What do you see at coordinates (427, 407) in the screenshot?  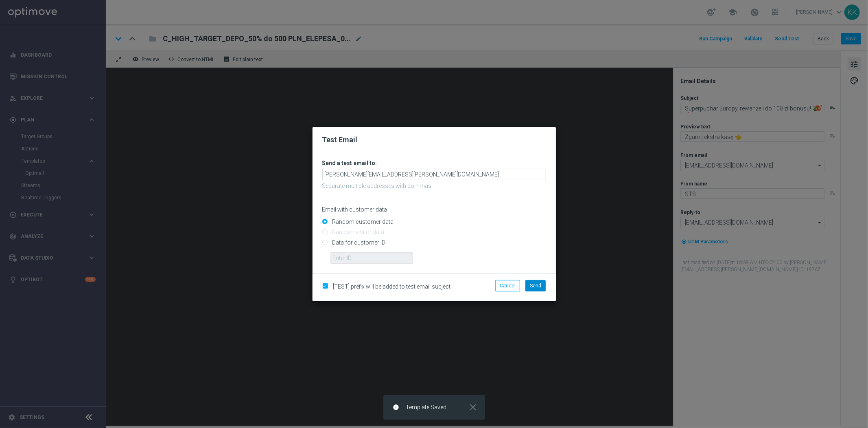 I see `span: Template Saved` at bounding box center [427, 407].